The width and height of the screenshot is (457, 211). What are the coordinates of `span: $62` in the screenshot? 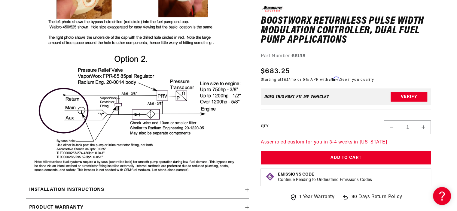 It's located at (285, 80).